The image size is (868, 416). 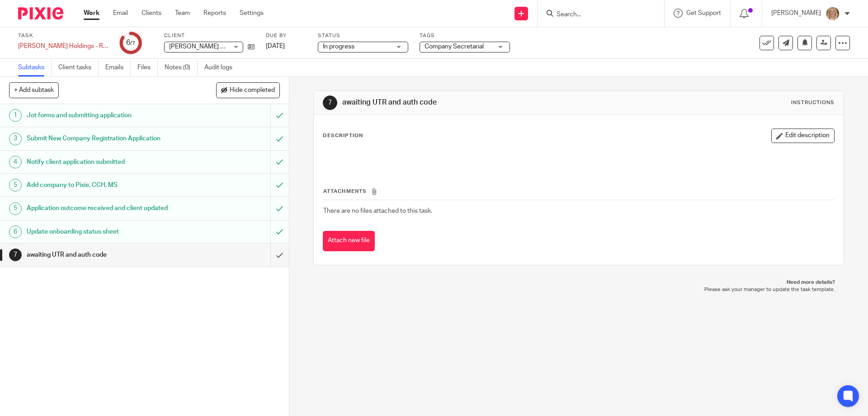 I want to click on small: /7, so click(x=132, y=43).